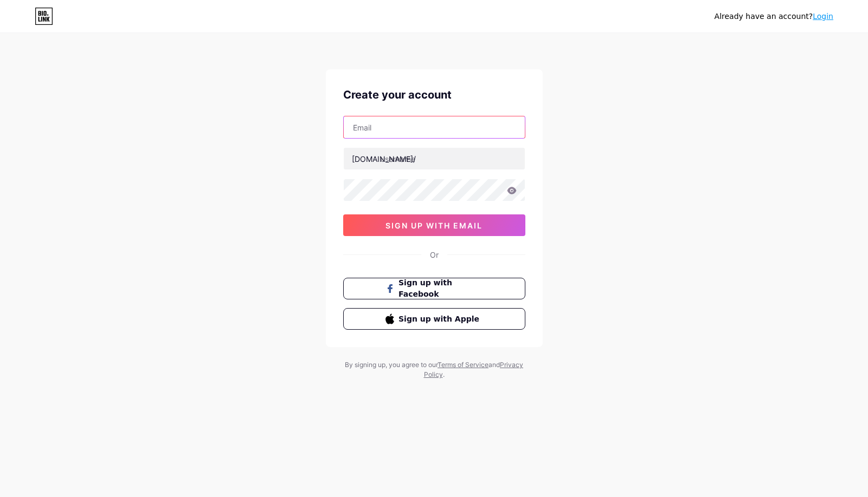 The width and height of the screenshot is (868, 497). What do you see at coordinates (434, 127) in the screenshot?
I see `input: Email` at bounding box center [434, 127].